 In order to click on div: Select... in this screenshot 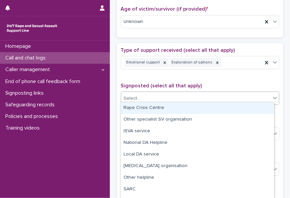, I will do `click(132, 98)`.